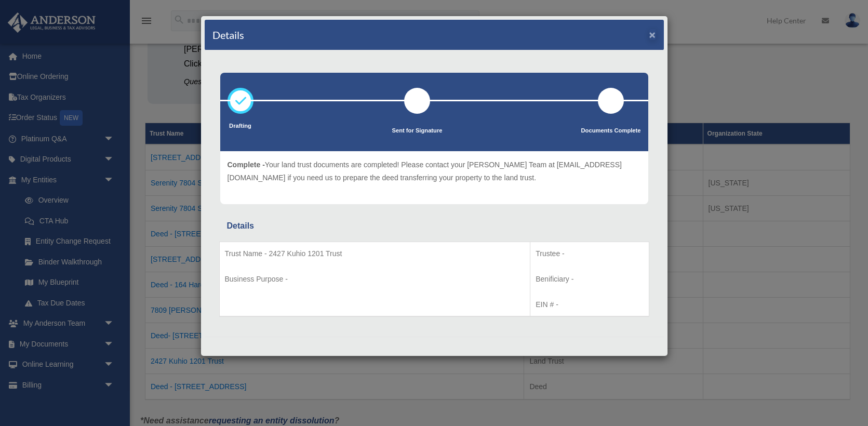 This screenshot has height=426, width=868. Describe the element at coordinates (589, 279) in the screenshot. I see `p: Benificiary -` at that location.